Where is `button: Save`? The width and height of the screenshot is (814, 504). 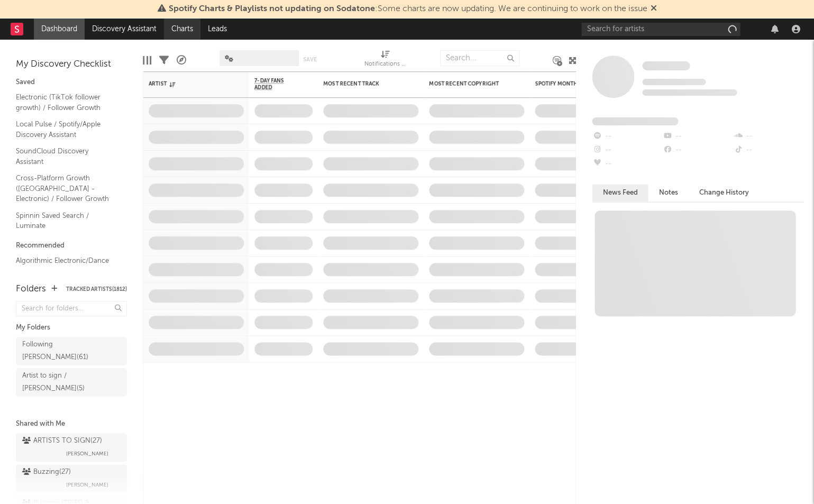
button: Save is located at coordinates (309, 59).